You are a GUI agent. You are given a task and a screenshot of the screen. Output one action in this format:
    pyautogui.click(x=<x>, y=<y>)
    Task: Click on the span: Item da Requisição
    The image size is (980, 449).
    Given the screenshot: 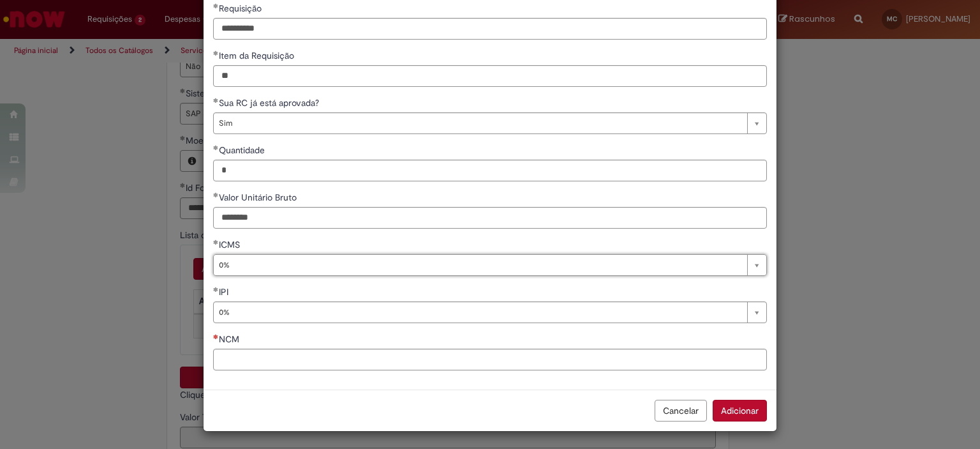 What is the action you would take?
    pyautogui.click(x=258, y=56)
    